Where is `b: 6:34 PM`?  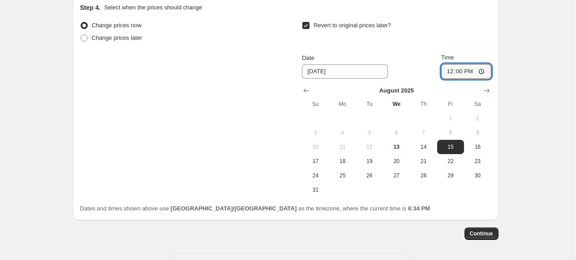
b: 6:34 PM is located at coordinates (418, 209).